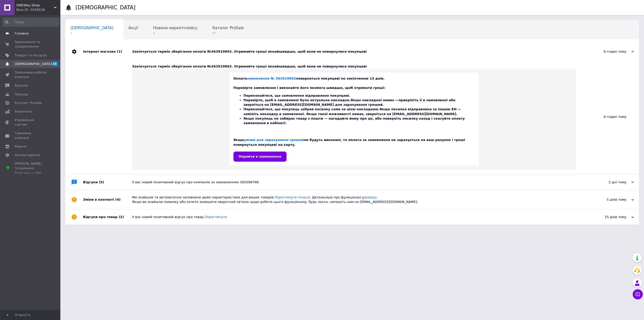 This screenshot has height=320, width=644. I want to click on span: Налаштування, so click(27, 155).